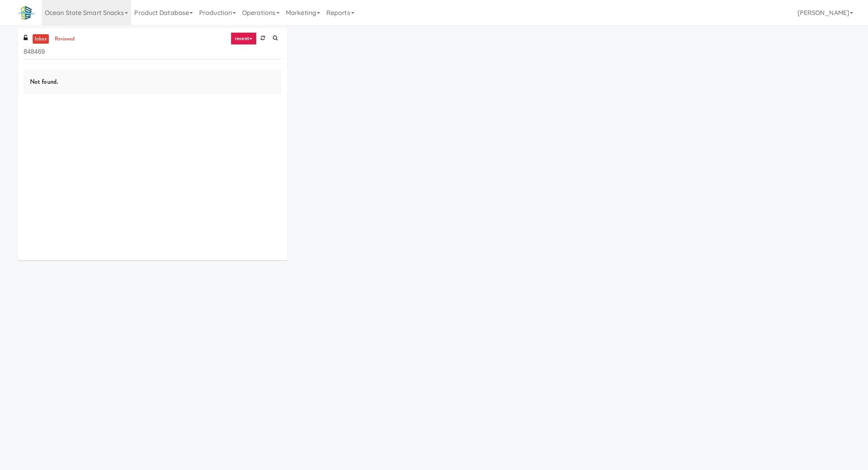 This screenshot has height=470, width=868. Describe the element at coordinates (27, 13) in the screenshot. I see `img: Micromart` at that location.